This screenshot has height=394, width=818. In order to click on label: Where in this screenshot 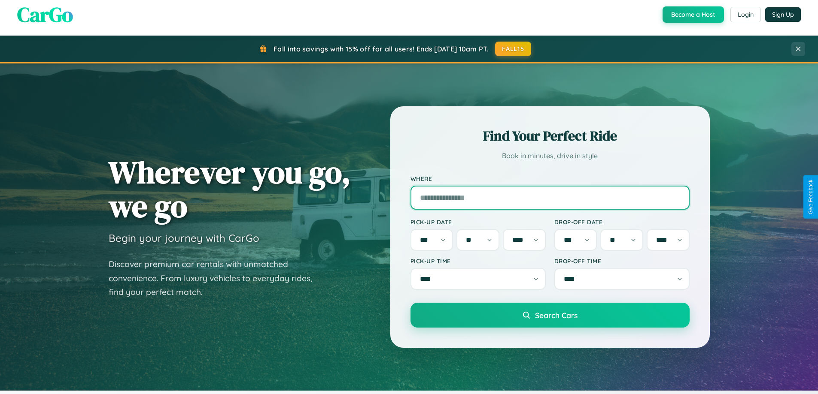, I will do `click(550, 179)`.